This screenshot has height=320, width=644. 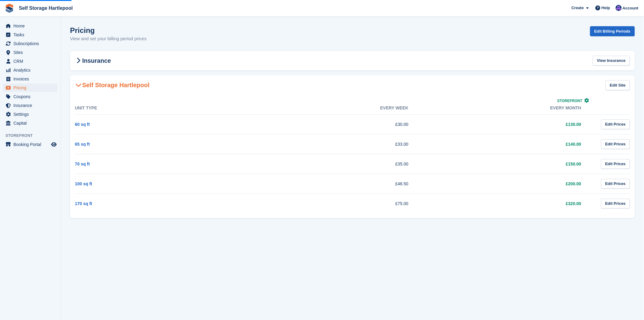 I want to click on a: 60 sq ft, so click(x=82, y=124).